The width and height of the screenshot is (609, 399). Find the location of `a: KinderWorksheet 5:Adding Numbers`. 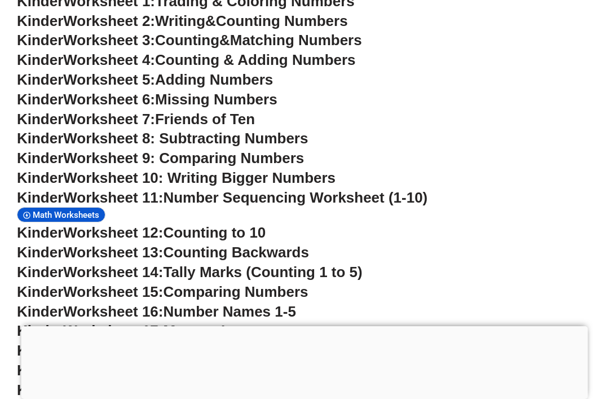

a: KinderWorksheet 5:Adding Numbers is located at coordinates (145, 80).